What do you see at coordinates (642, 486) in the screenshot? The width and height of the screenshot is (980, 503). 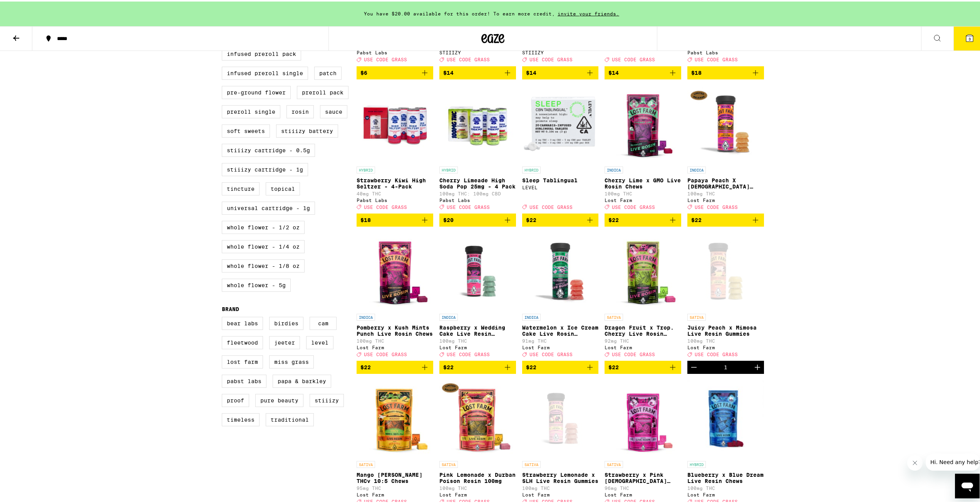 I see `p: 96mg THC` at bounding box center [642, 486].